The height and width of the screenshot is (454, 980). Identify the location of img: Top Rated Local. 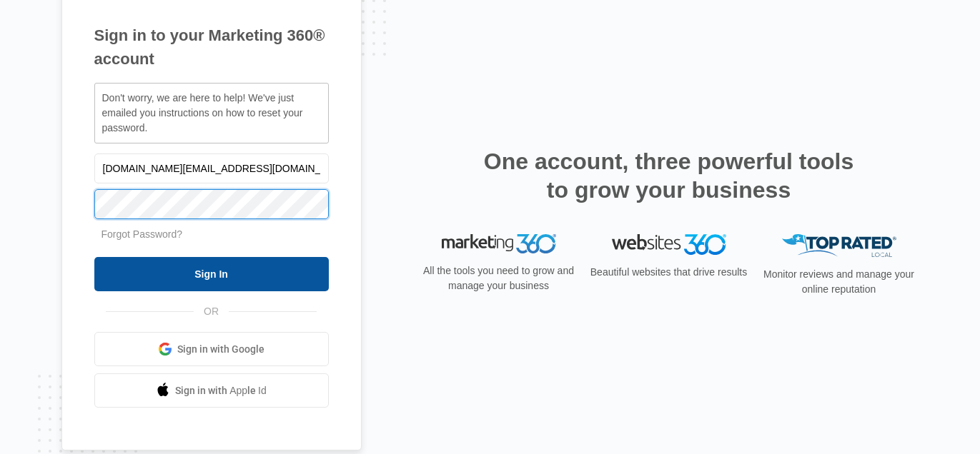
(839, 245).